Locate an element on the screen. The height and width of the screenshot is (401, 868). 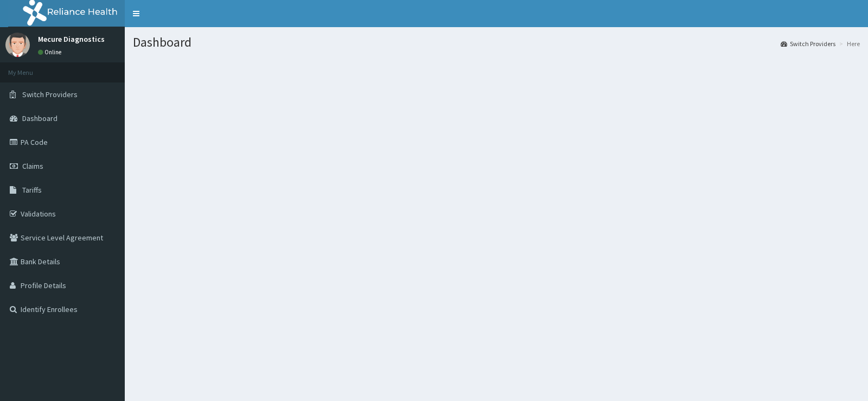
span: Switch Providers is located at coordinates (50, 94).